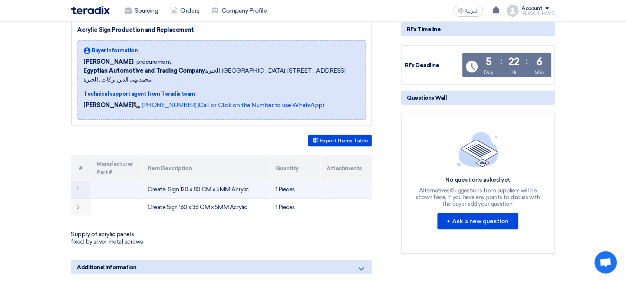 This screenshot has height=281, width=626. I want to click on span: Questions Wall, so click(427, 98).